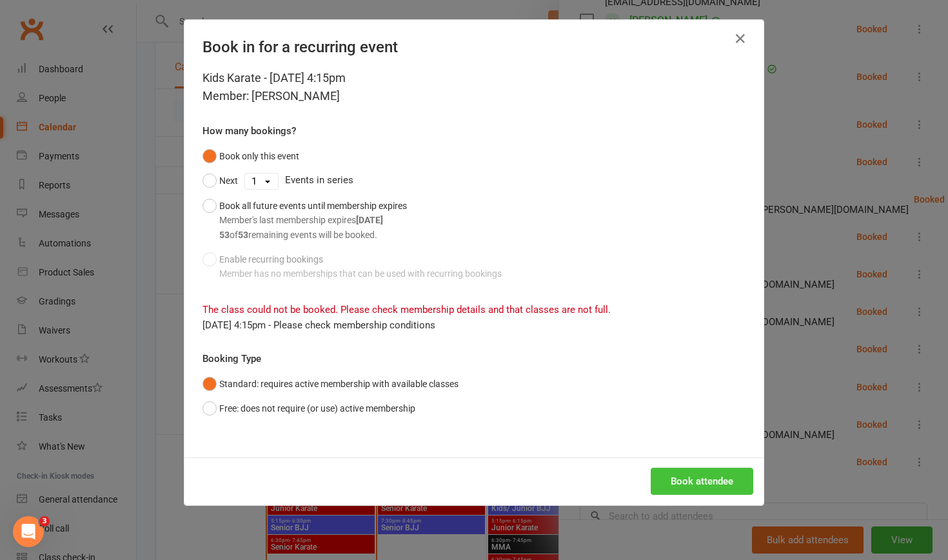 The width and height of the screenshot is (948, 560). Describe the element at coordinates (219, 180) in the screenshot. I see `button: Next` at that location.